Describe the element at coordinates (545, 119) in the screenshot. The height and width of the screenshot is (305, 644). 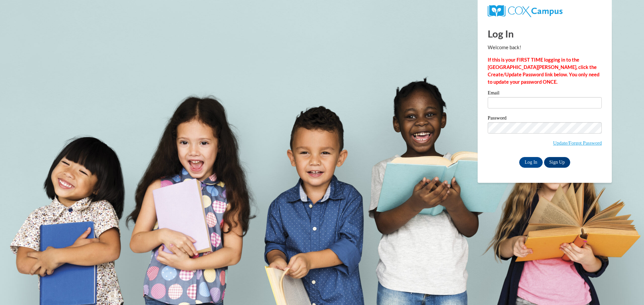
I see `label: Password` at that location.